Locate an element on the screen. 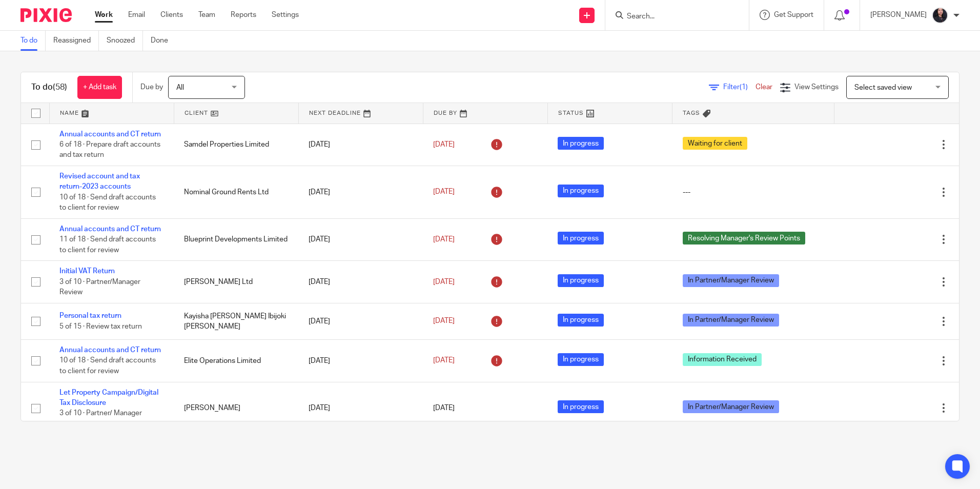  span: Resolving Manager's Review Points is located at coordinates (743, 237).